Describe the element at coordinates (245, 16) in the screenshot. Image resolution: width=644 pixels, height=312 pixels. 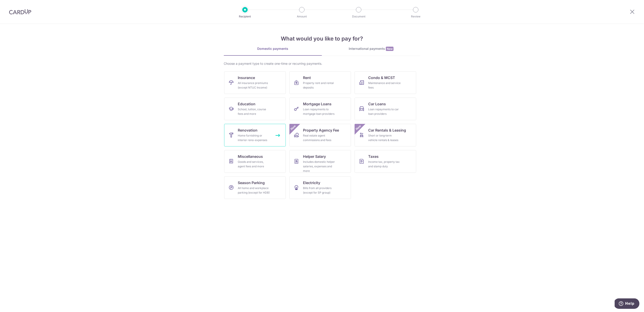
I see `p: Recipient` at that location.